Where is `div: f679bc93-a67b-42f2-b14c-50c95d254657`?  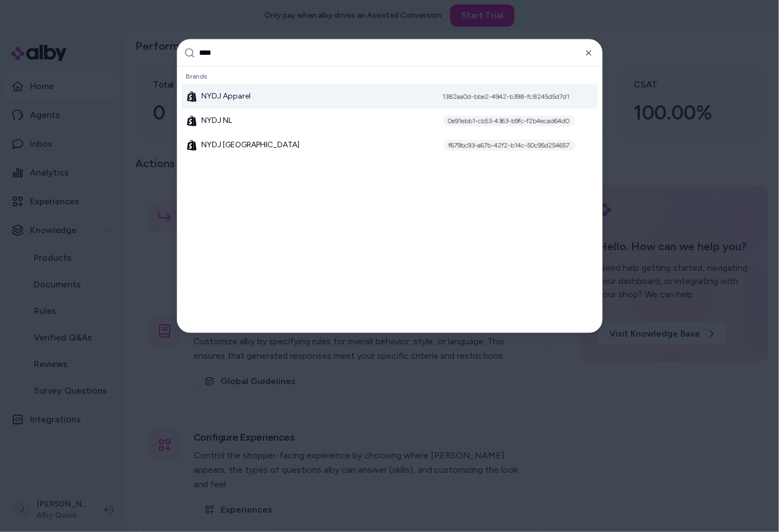
div: f679bc93-a67b-42f2-b14c-50c95d254657 is located at coordinates (509, 146).